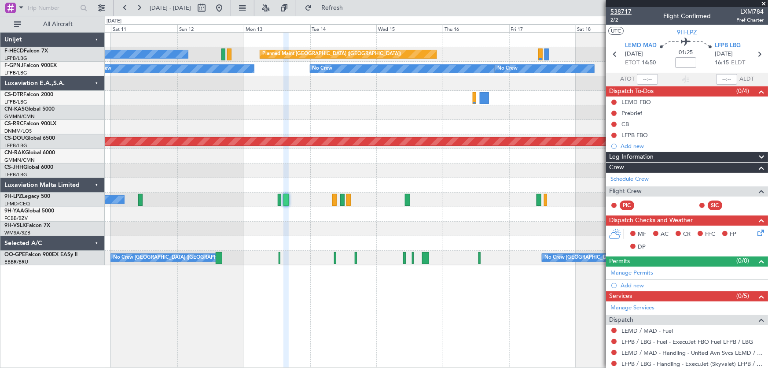 This screenshot has height=368, width=768. What do you see at coordinates (14, 167) in the screenshot?
I see `span: CS-JHH` at bounding box center [14, 167].